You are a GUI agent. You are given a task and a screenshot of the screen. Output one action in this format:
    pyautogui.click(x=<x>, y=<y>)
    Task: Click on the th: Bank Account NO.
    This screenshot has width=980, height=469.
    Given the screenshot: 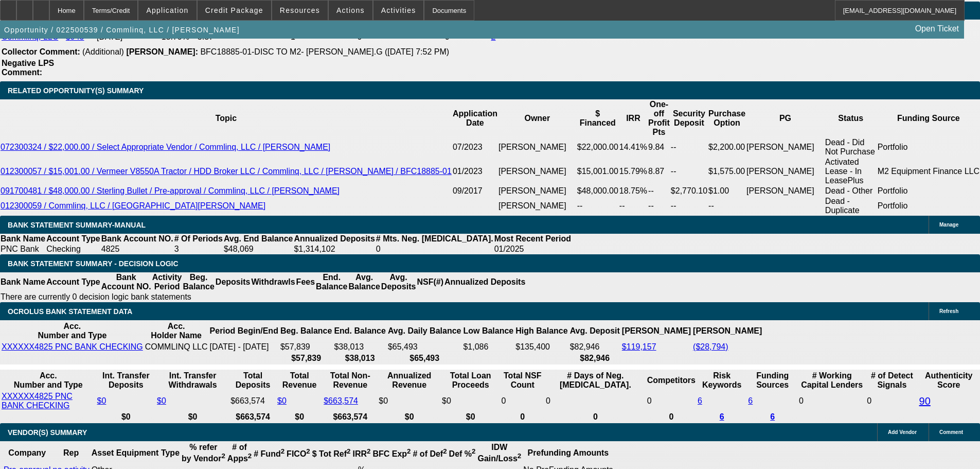 What is the action you would take?
    pyautogui.click(x=137, y=239)
    